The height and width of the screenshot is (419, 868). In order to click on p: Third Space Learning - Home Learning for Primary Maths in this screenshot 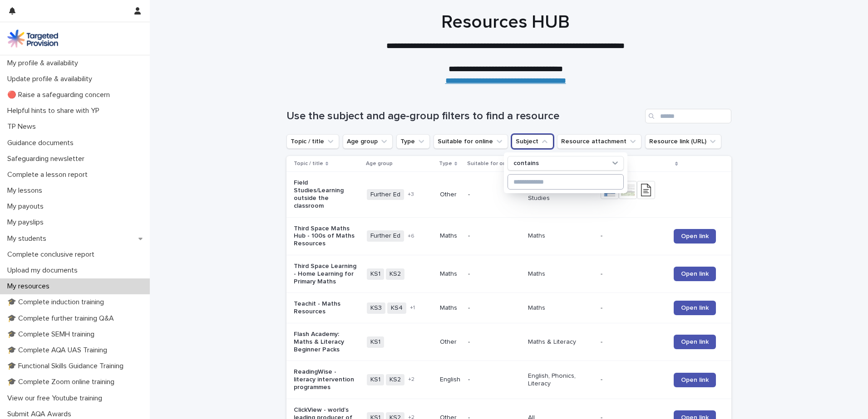, I will do `click(326, 274)`.